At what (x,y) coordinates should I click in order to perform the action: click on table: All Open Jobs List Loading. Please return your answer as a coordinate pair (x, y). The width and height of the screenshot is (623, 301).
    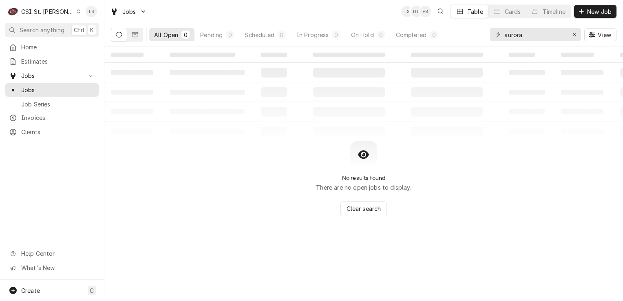
    Looking at the image, I should click on (364, 94).